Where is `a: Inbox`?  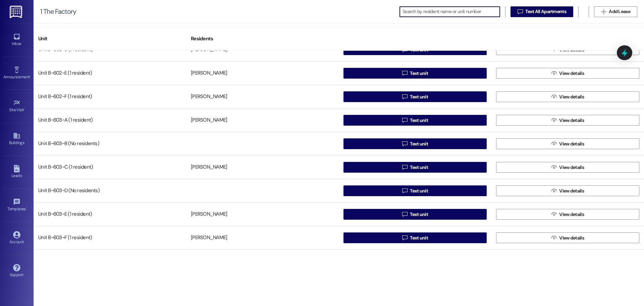 a: Inbox is located at coordinates (17, 40).